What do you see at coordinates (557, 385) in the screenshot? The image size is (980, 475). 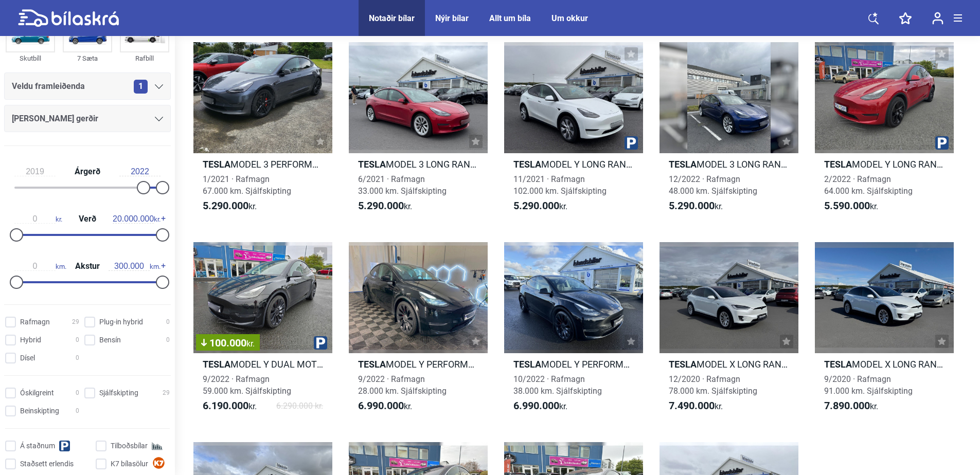 I see `span: 10/2022 · Rafmagn 38.000 km. Sjálfskipting` at bounding box center [557, 385].